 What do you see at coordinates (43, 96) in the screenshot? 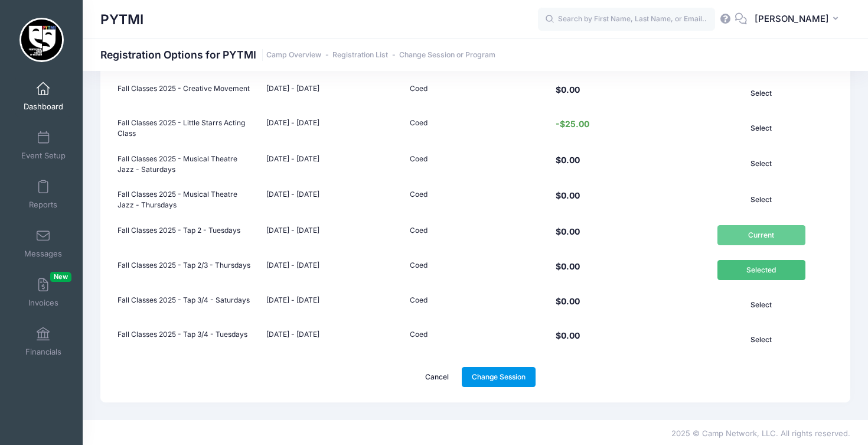
I see `a: Dashboard` at bounding box center [43, 96].